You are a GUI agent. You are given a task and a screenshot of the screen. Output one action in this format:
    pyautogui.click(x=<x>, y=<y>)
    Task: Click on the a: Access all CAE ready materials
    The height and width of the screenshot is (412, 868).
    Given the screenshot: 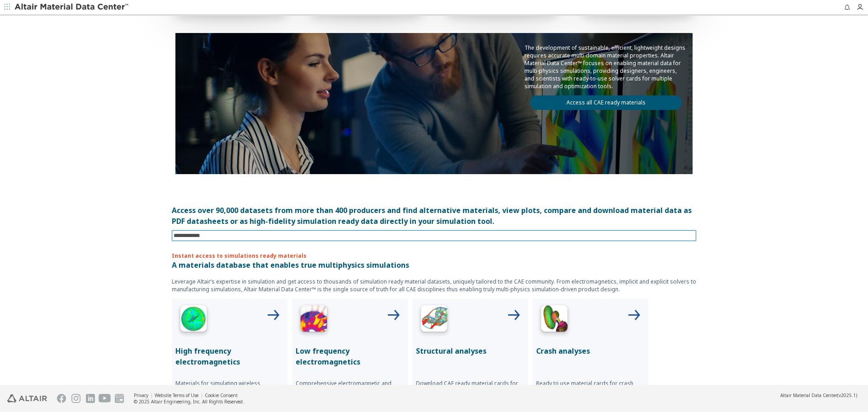 What is the action you would take?
    pyautogui.click(x=606, y=103)
    